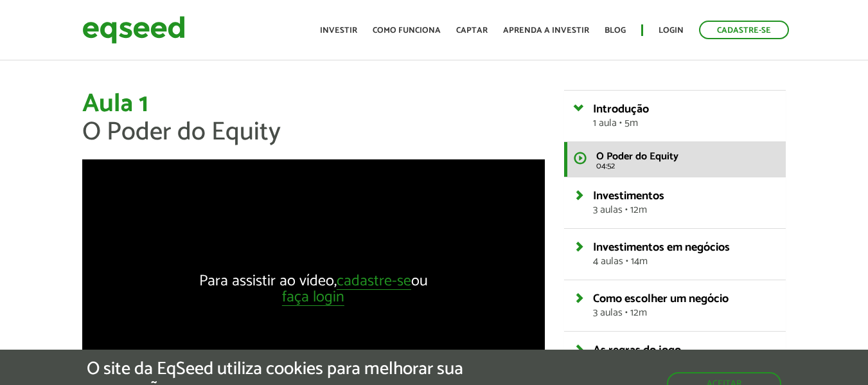 The image size is (868, 385). What do you see at coordinates (313, 298) in the screenshot?
I see `a: faça login` at bounding box center [313, 298].